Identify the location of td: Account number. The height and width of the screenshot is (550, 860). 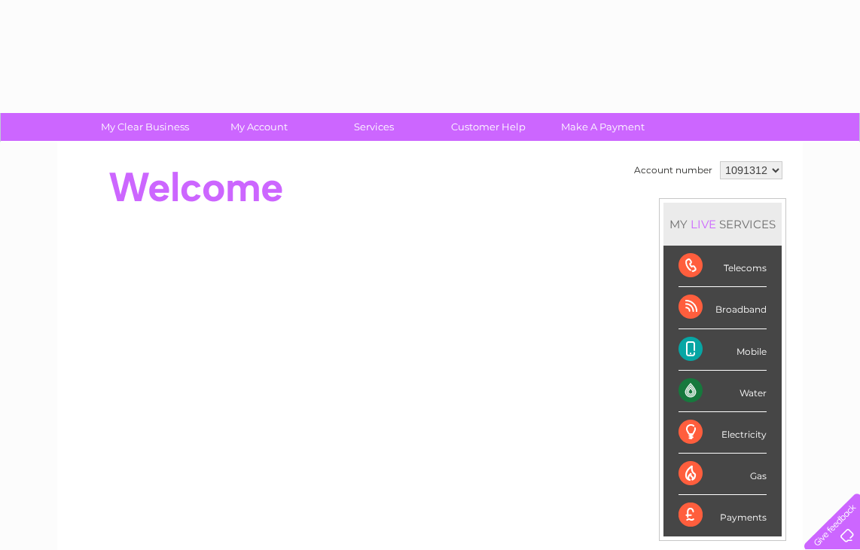
(674, 170).